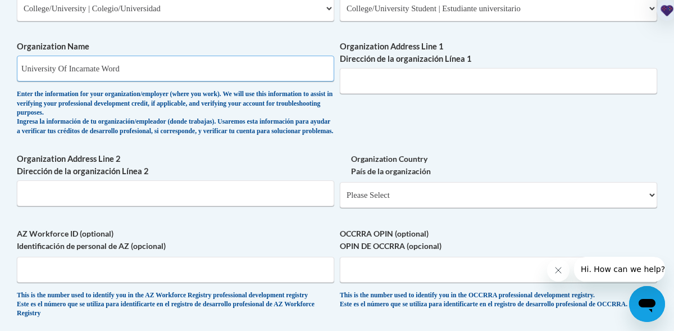 This screenshot has width=674, height=331. What do you see at coordinates (175, 165) in the screenshot?
I see `label: Organization Address Line 2 Dirección de la organización Línea 2` at bounding box center [175, 165].